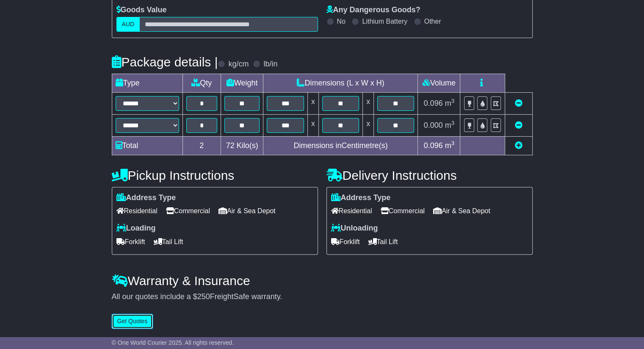 This screenshot has width=644, height=349. What do you see at coordinates (242, 146) in the screenshot?
I see `td: Kilo(s)` at bounding box center [242, 146].